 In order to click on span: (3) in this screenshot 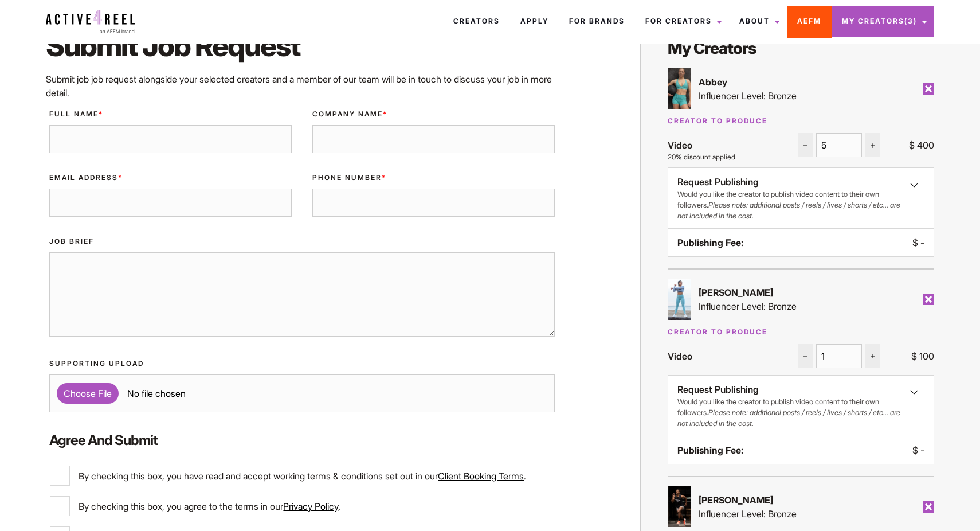, I will do `click(911, 21)`.